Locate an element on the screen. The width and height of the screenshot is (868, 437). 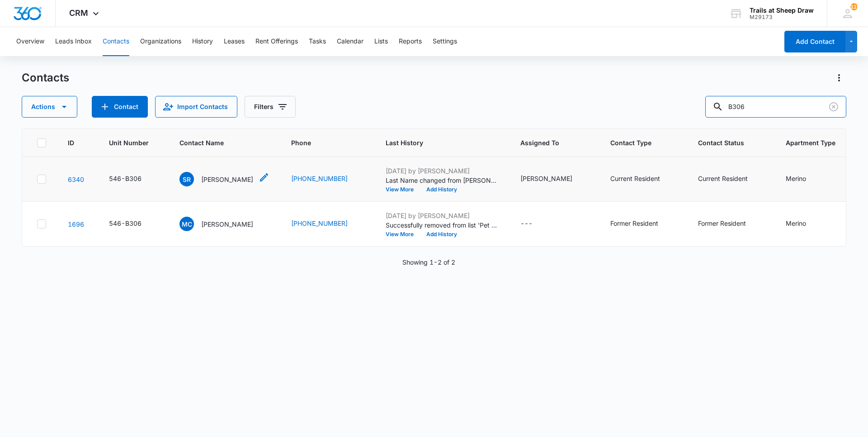
button: Filters is located at coordinates (270, 107).